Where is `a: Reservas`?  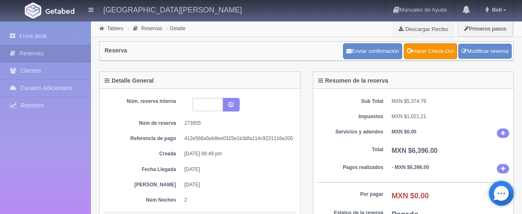
a: Reservas is located at coordinates (152, 28).